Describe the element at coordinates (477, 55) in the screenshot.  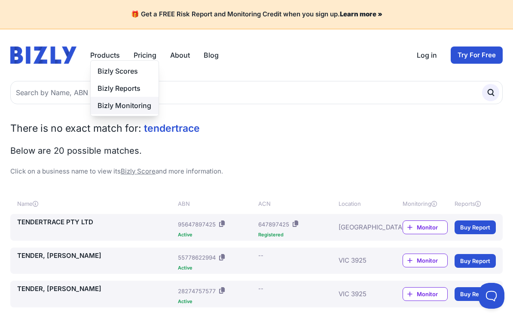
I see `a: Try For Free` at that location.